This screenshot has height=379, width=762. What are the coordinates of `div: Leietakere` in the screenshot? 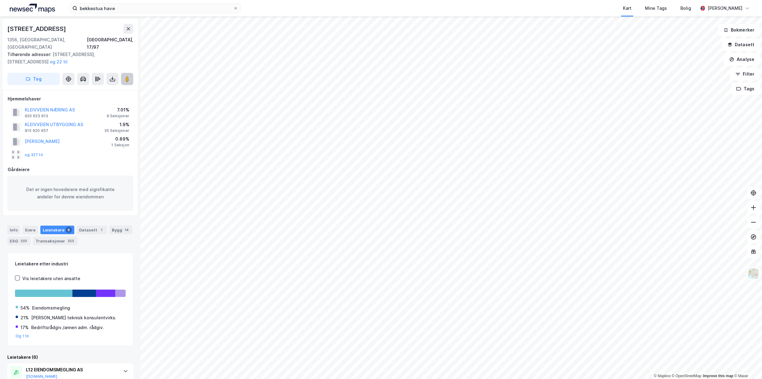 It's located at (57, 230).